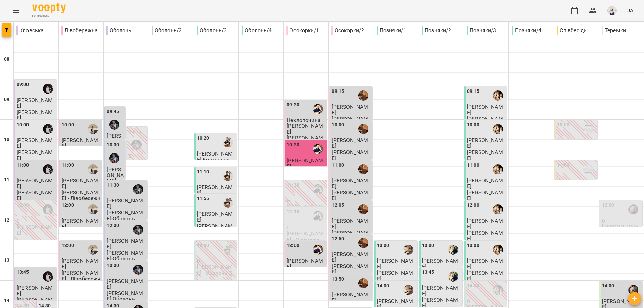 This screenshot has height=308, width=644. Describe the element at coordinates (303, 30) in the screenshot. I see `p: Осокорки/1` at that location.